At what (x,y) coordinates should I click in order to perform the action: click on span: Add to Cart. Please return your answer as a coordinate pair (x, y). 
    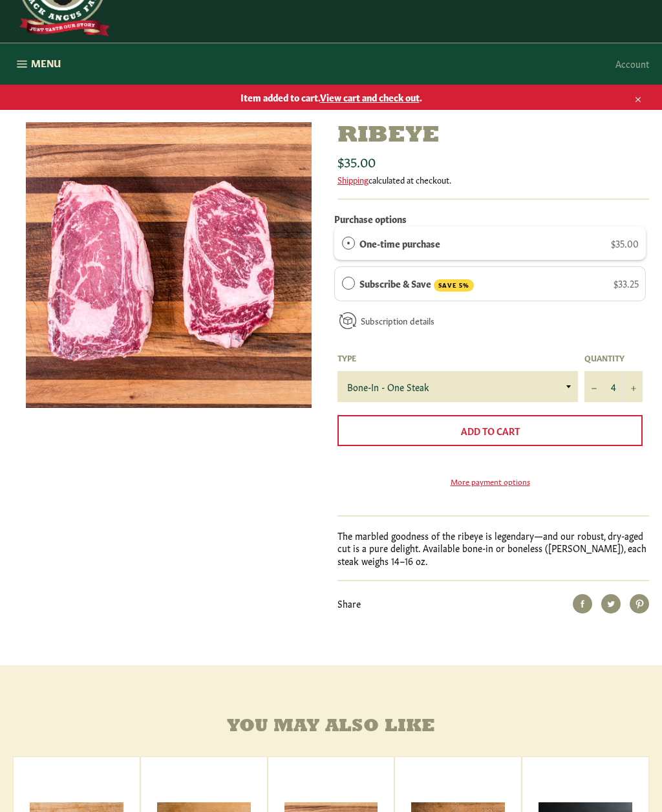
    Looking at the image, I should click on (490, 430).